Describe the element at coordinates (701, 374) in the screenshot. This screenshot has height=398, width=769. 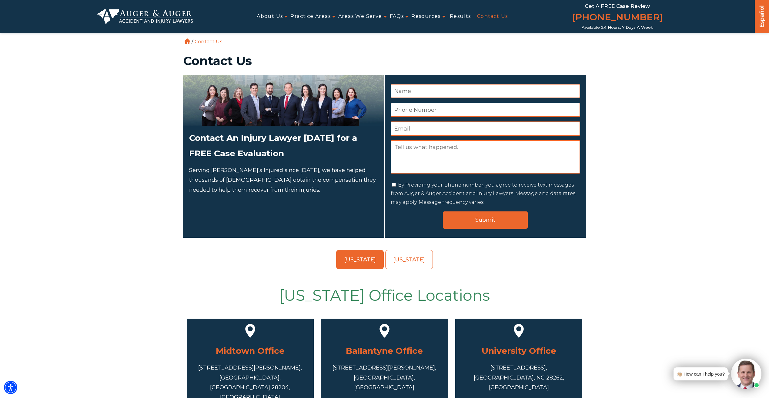
I see `div: 👋🏼 How can I help you?` at that location.